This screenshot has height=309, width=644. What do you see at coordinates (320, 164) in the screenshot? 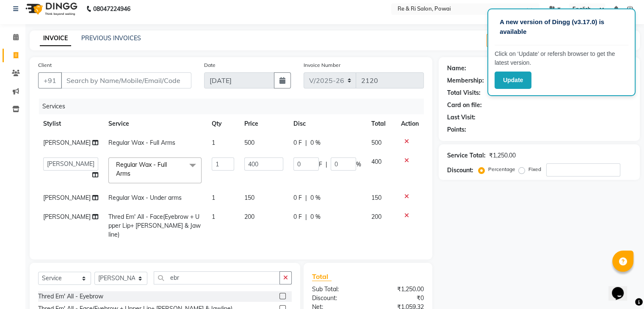
I see `span: F` at bounding box center [320, 164].